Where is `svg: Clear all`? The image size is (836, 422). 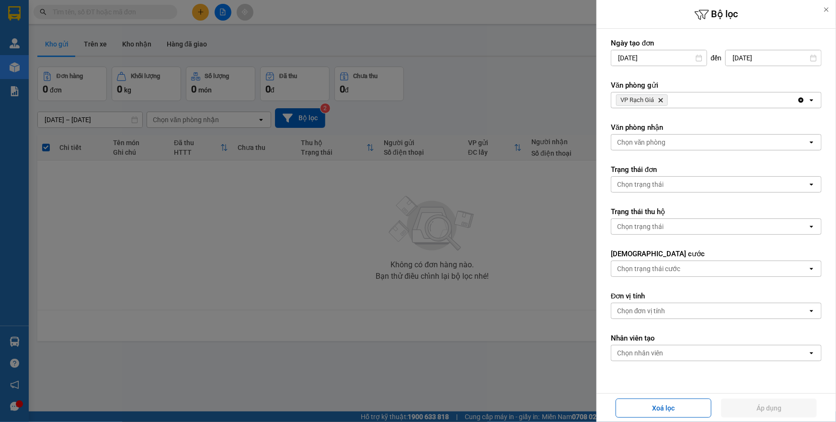 svg: Clear all is located at coordinates (801, 100).